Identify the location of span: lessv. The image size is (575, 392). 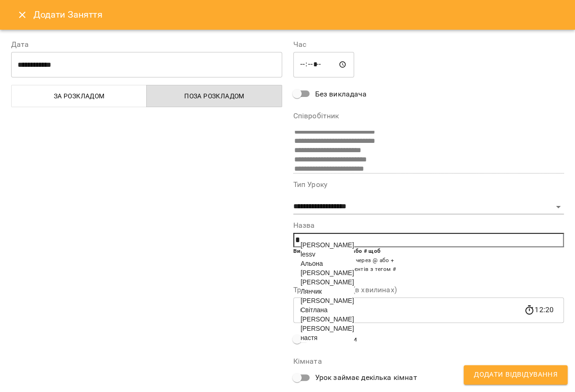
(308, 254).